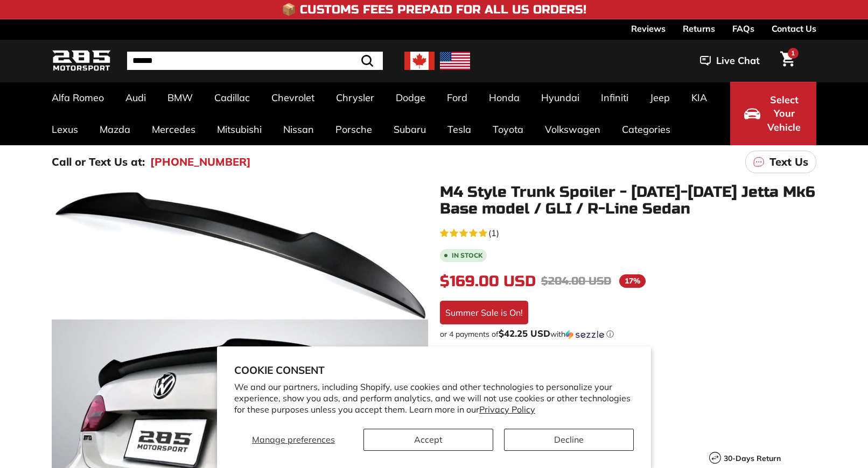 The height and width of the screenshot is (468, 868). Describe the element at coordinates (524, 334) in the screenshot. I see `span: $42.25 USD` at that location.